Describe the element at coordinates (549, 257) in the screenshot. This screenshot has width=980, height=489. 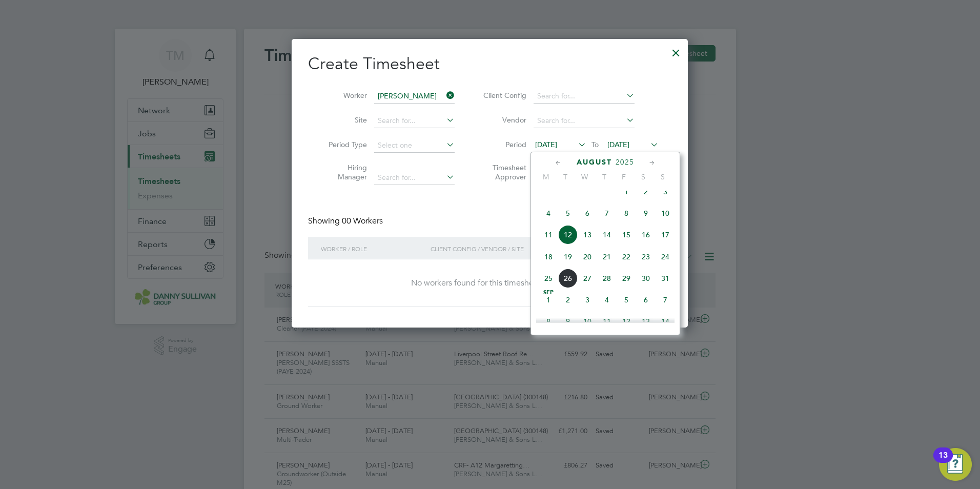
I see `span: 18` at that location.